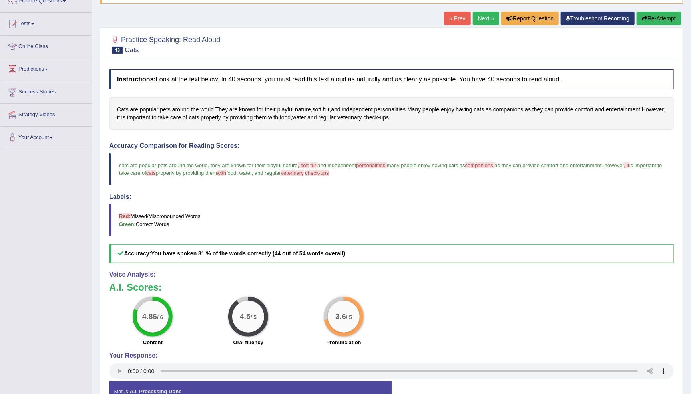  What do you see at coordinates (248, 342) in the screenshot?
I see `label: Oral fluency` at bounding box center [248, 342].